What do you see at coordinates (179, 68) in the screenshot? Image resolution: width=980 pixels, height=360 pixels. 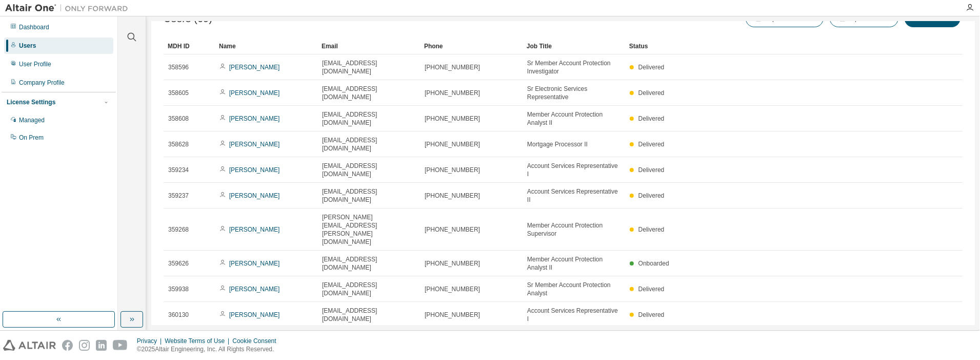 I see `span: 358596` at bounding box center [179, 68].